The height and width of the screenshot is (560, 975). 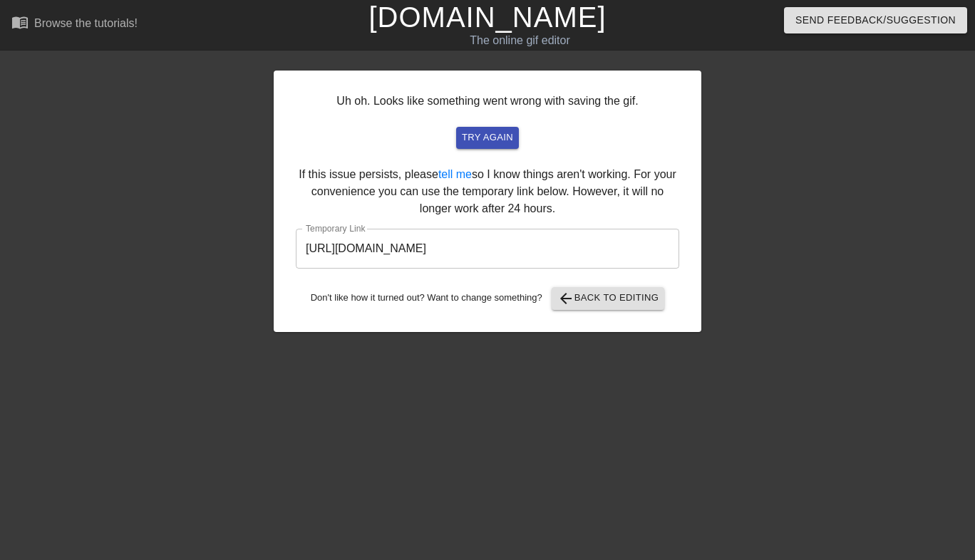 I want to click on span: menu_book, so click(x=20, y=22).